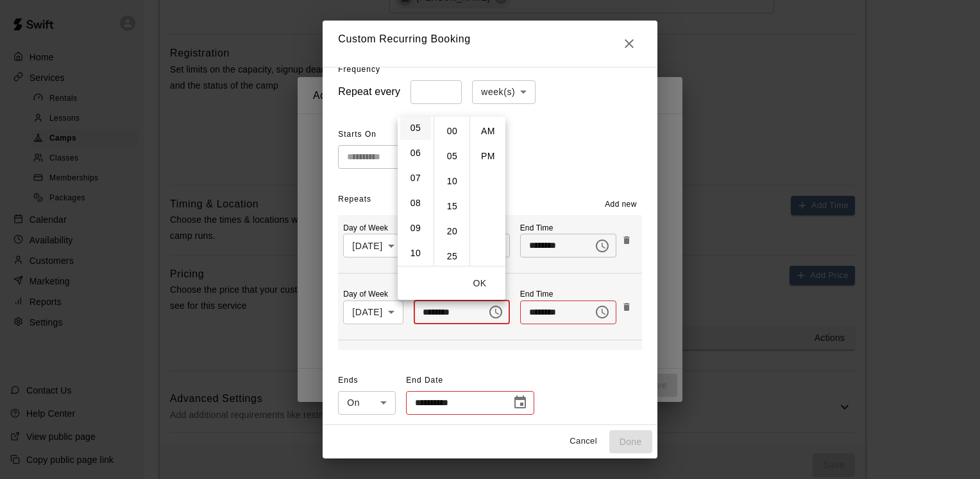 The image size is (980, 479). Describe the element at coordinates (602, 246) in the screenshot. I see `button: Choose time, selected time is 6:00 PM` at that location.